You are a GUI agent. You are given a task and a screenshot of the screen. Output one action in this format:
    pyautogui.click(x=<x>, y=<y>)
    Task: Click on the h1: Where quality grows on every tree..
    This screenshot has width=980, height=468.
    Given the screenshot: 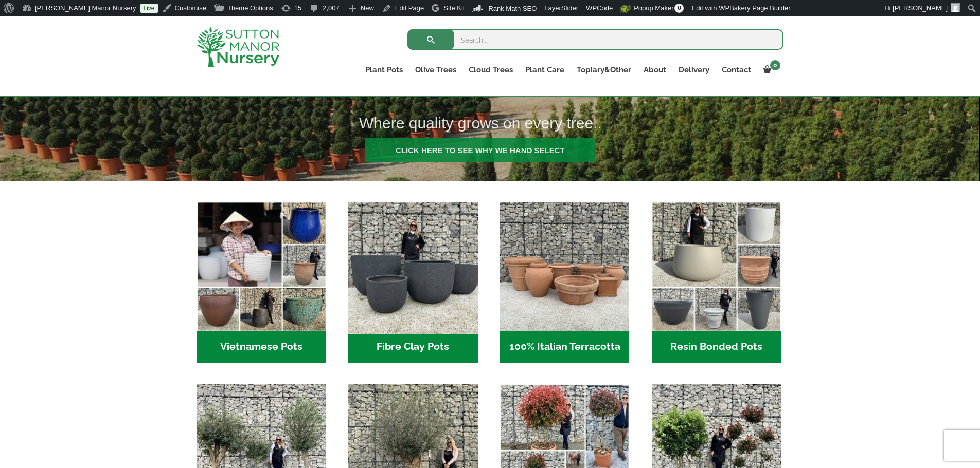 What is the action you would take?
    pyautogui.click(x=599, y=123)
    